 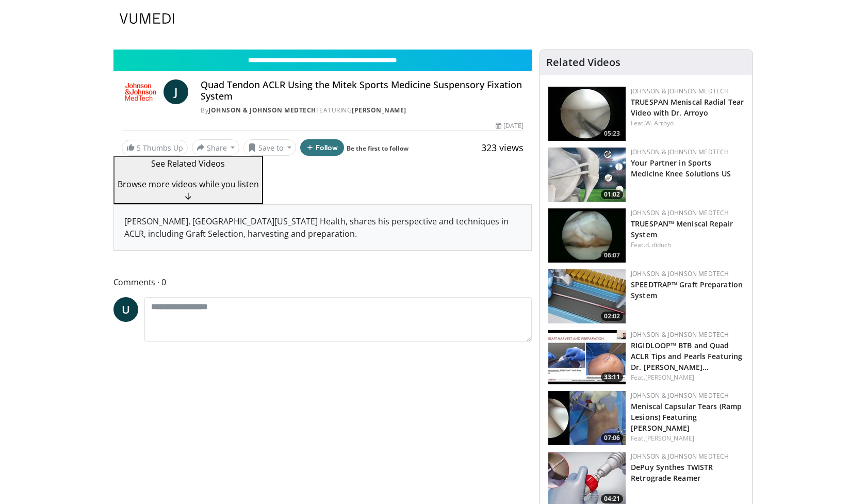 What do you see at coordinates (687, 356) in the screenshot?
I see `h3: RIGIDLOOP™ BTB and Quad ACLR Tips and Pearls Featuring Dr. Justin Ernat` at bounding box center [687, 356].